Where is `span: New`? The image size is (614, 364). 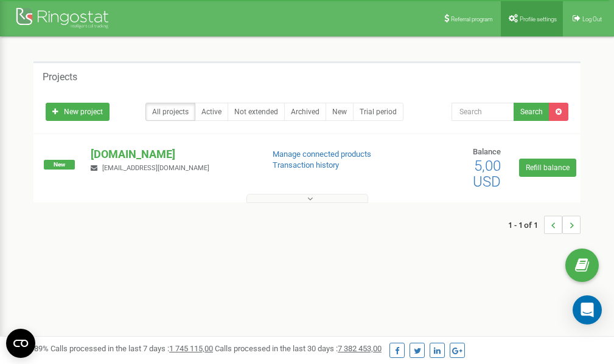 span: New is located at coordinates (59, 165).